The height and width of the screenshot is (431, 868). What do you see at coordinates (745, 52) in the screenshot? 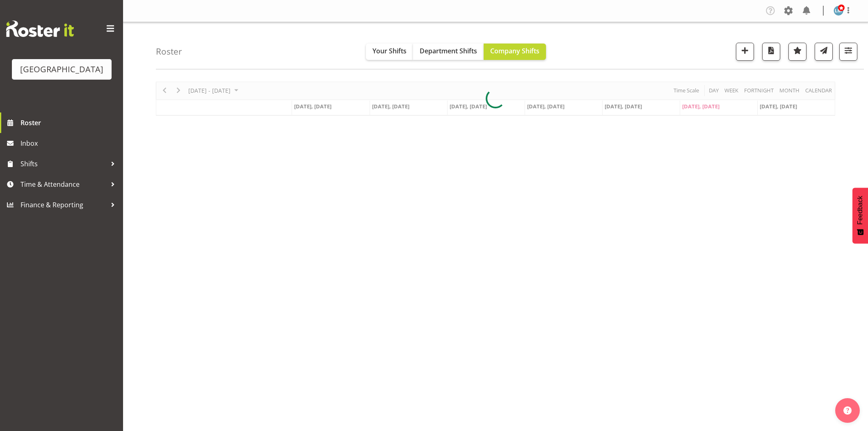
I see `button: Add a new shift` at bounding box center [745, 52].